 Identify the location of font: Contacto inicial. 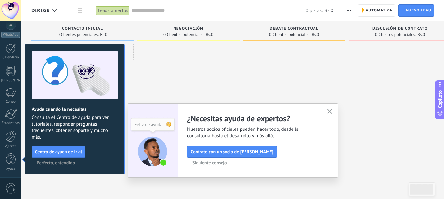
(82, 28).